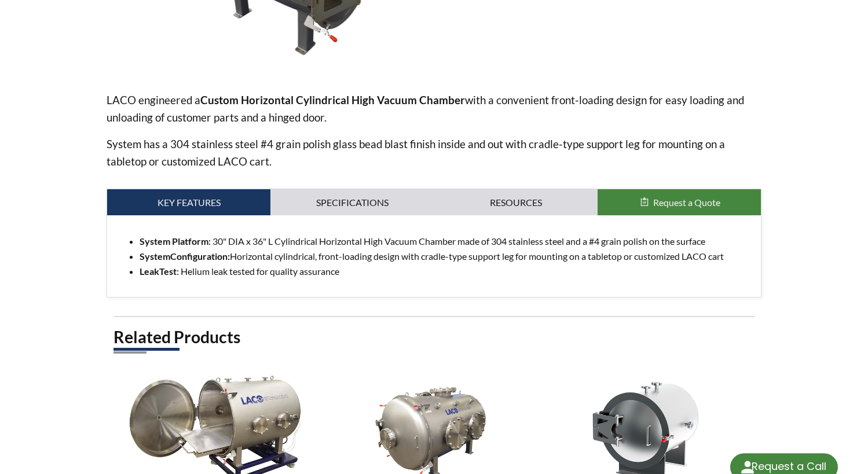  I want to click on li: : 30" DIA x 36" L Cylindrical Horizontal High Vacuum Chamber made of 304 stainless steel and a #4..., so click(445, 241).